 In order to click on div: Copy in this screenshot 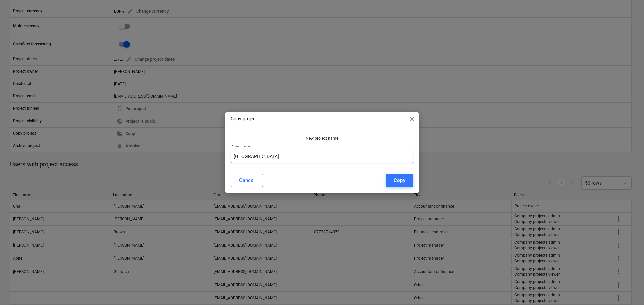, I will do `click(399, 181)`.